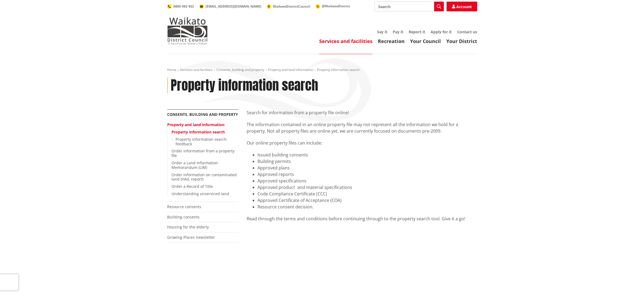 The image size is (644, 308). What do you see at coordinates (288, 6) in the screenshot?
I see `a: WaikatoDistrictCouncil` at bounding box center [288, 6].